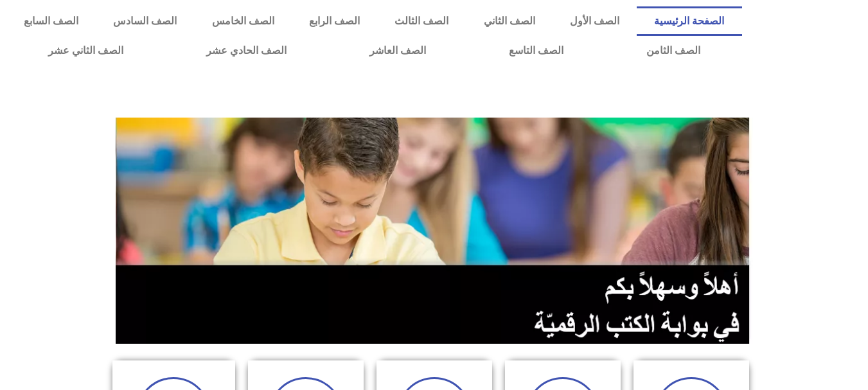 This screenshot has width=868, height=390. Describe the element at coordinates (536, 51) in the screenshot. I see `a: الصف التاسع` at that location.